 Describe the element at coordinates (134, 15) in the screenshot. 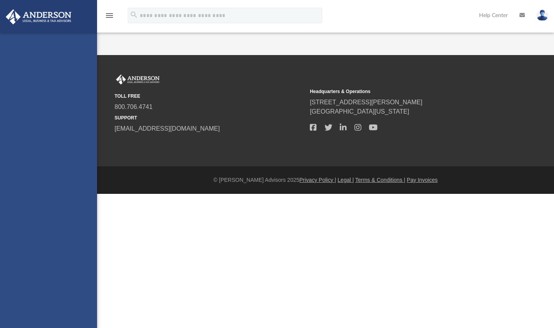

I see `i: search` at that location.